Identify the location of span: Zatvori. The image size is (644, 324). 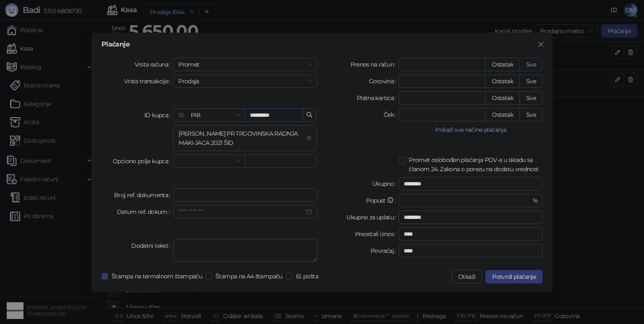
(541, 44).